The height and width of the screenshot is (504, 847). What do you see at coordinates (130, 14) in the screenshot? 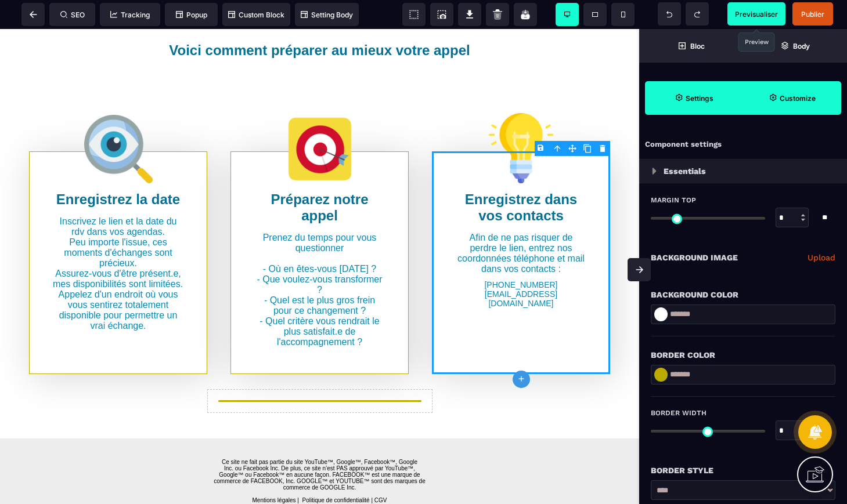
I see `span: Tracking` at bounding box center [130, 14].